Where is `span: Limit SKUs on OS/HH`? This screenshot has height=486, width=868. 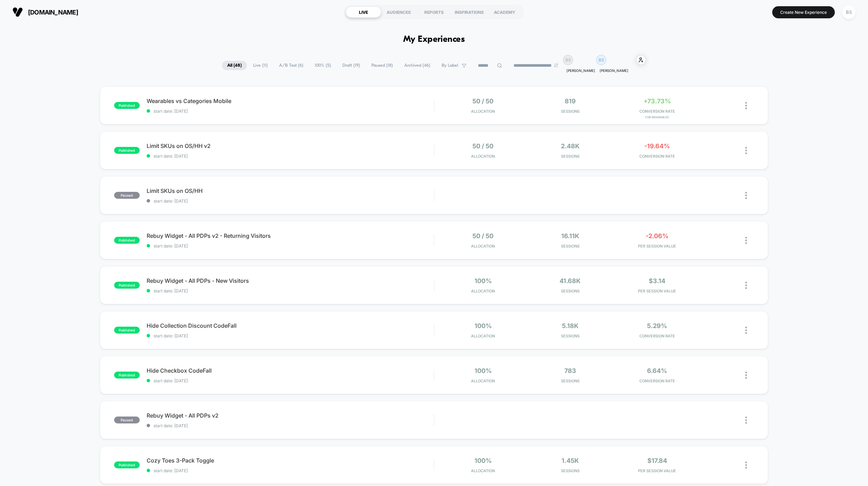 span: Limit SKUs on OS/HH is located at coordinates (290, 190).